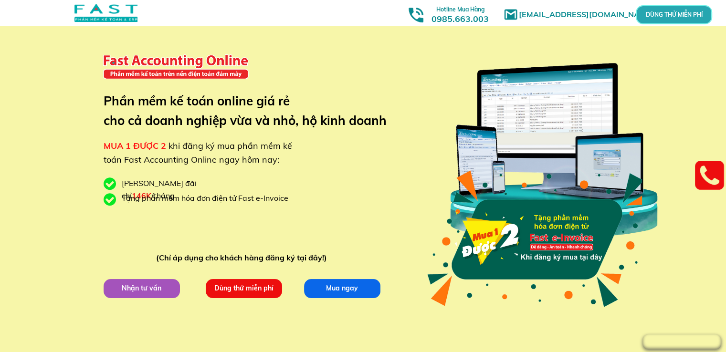  What do you see at coordinates (141, 196) in the screenshot?
I see `span: 146K` at bounding box center [141, 196].